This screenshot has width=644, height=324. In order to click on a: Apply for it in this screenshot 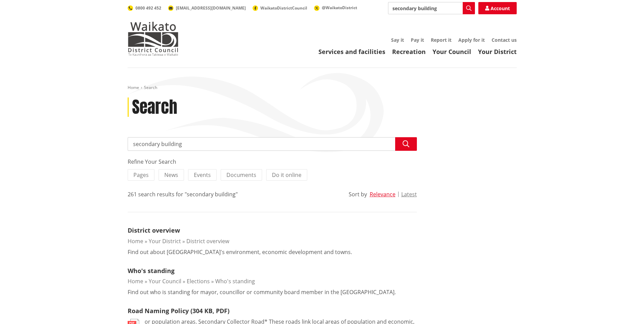, I will do `click(471, 40)`.